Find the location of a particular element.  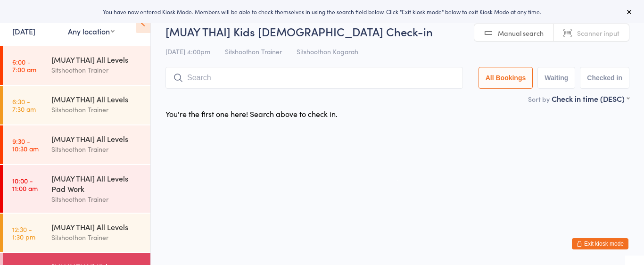

span: Scanner input is located at coordinates (599, 33).